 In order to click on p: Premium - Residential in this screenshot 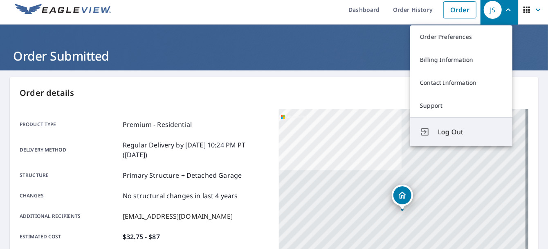, I will do `click(157, 124)`.